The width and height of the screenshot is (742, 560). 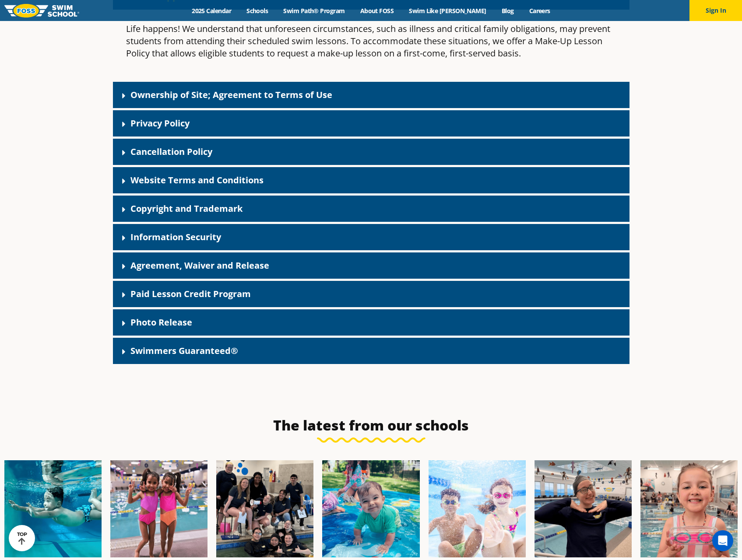 I want to click on div: Privacy Policy, so click(x=371, y=123).